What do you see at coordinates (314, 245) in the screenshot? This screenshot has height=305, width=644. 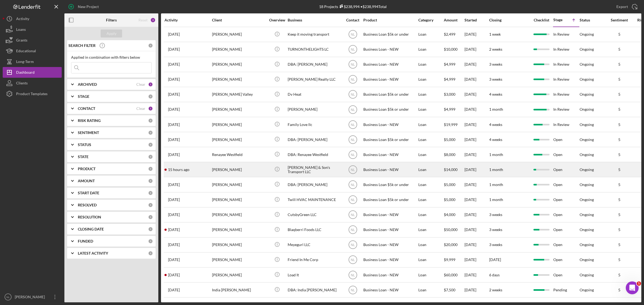 I see `div: Meyegurl LLC` at bounding box center [314, 245].